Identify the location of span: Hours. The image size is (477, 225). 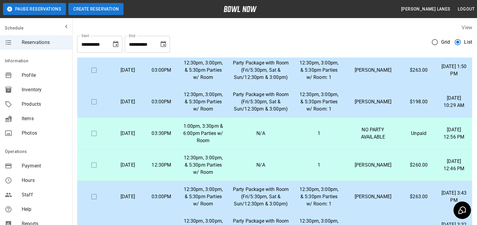
(45, 181).